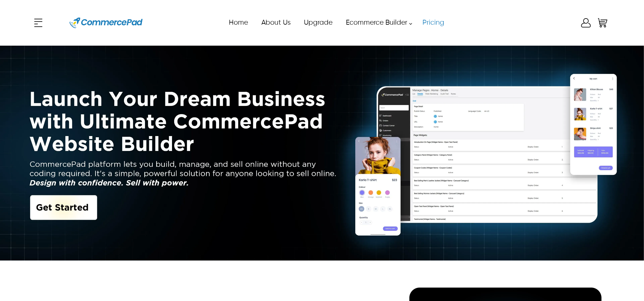 The height and width of the screenshot is (301, 644). What do you see at coordinates (106, 23) in the screenshot?
I see `a: Website Logo for Commerce Pad` at bounding box center [106, 23].